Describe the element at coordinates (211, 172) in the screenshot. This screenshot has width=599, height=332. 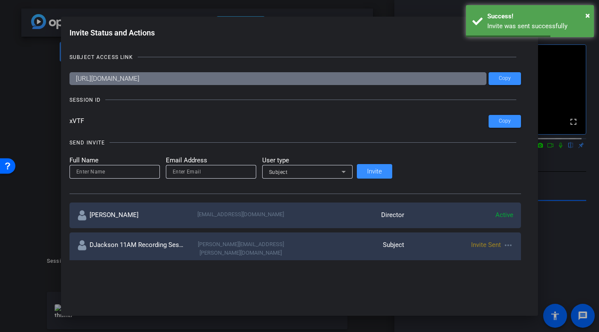
I see `input: Enter Email` at that location.